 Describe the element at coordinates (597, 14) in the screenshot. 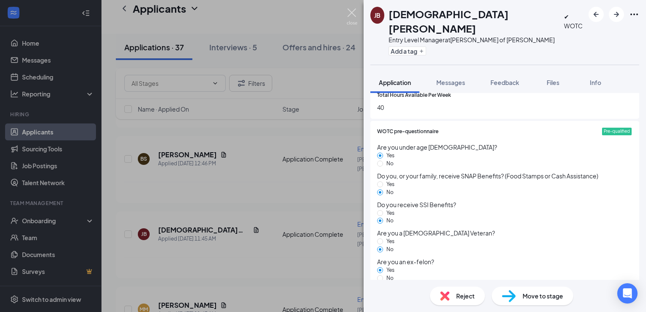

I see `svg: ArrowLeftNew` at that location.